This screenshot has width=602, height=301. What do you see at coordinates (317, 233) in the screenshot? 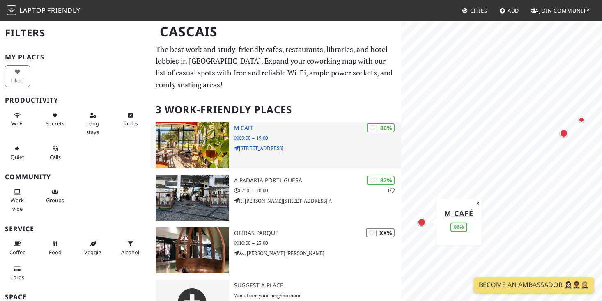
I see `h3: Oeiras Parque` at bounding box center [317, 233].